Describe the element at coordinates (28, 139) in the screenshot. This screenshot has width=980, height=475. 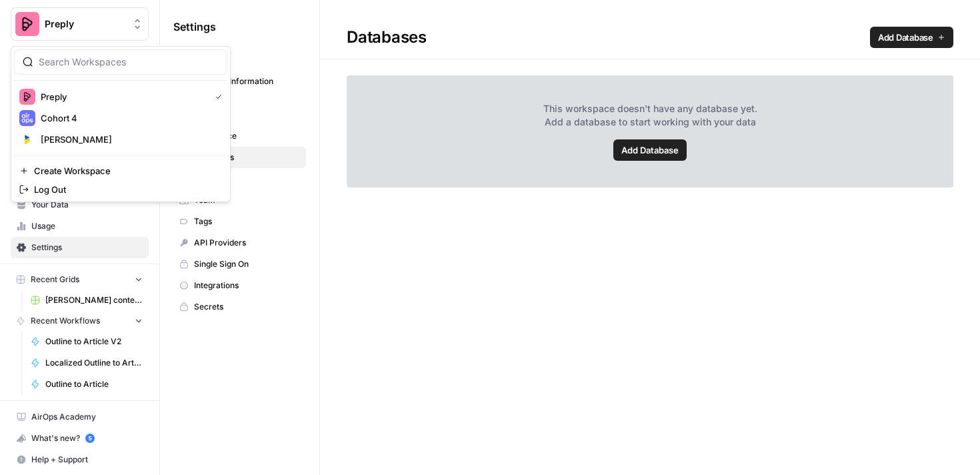
I see `img: Nikki Test Logo` at that location.